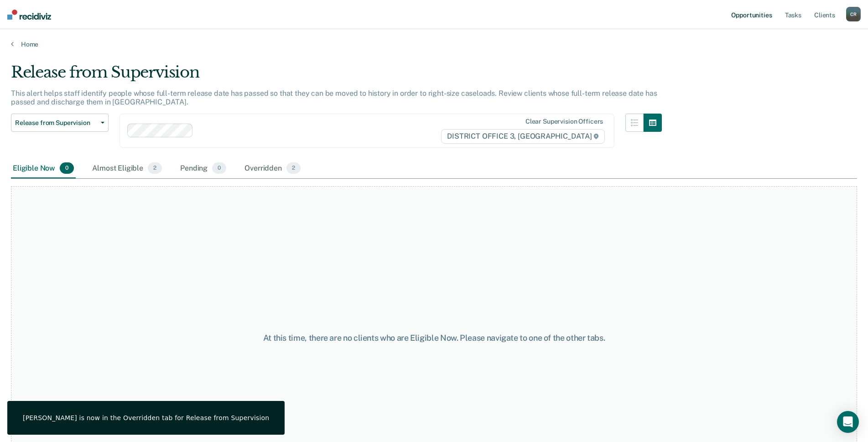 Image resolution: width=868 pixels, height=442 pixels. What do you see at coordinates (43, 169) in the screenshot?
I see `div: Eligible Now0` at bounding box center [43, 169].